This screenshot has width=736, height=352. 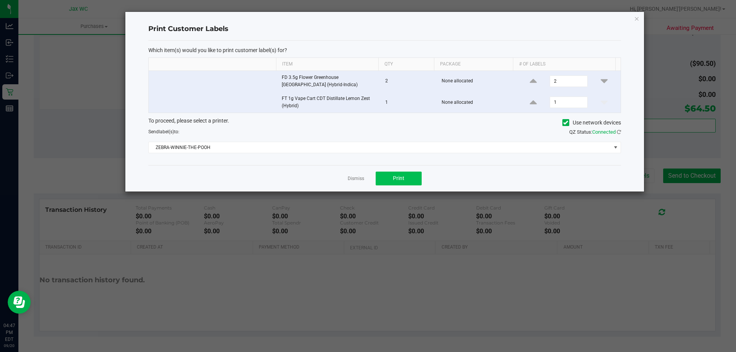 What do you see at coordinates (329, 102) in the screenshot?
I see `td: FT 1g Vape Cart CDT Distillate Lemon Zest (Hybrid)` at bounding box center [329, 102].